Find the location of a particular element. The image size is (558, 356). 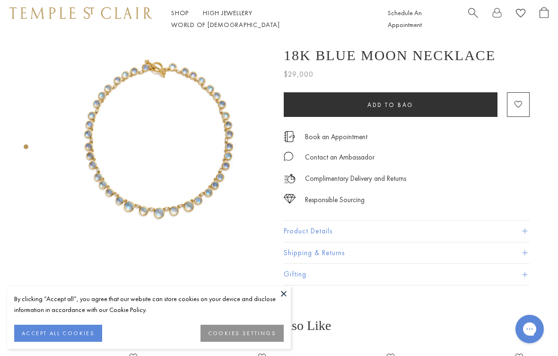

button: Gorgias live chat is located at coordinates (19, 17).